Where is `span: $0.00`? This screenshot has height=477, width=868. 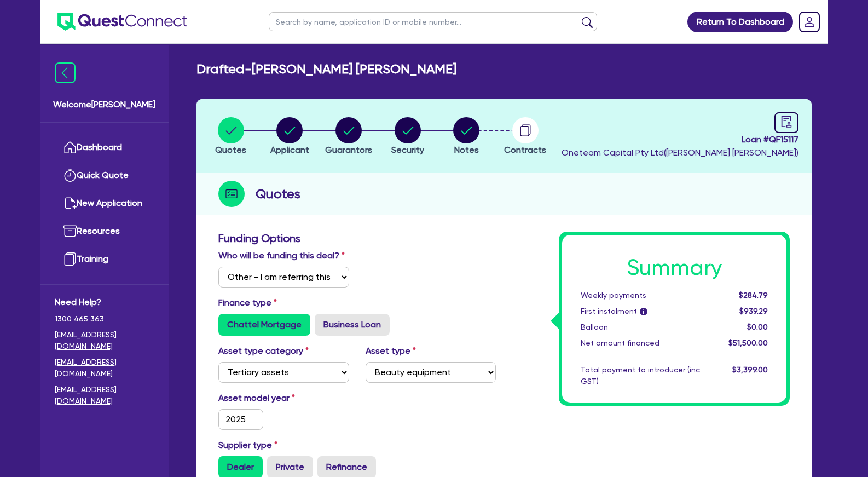 span: $0.00 is located at coordinates (757, 327).